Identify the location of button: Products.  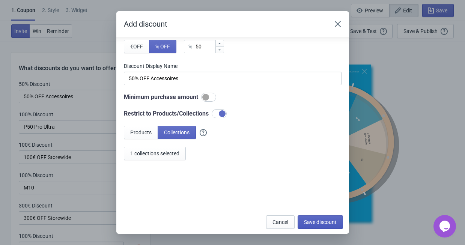
(141, 132).